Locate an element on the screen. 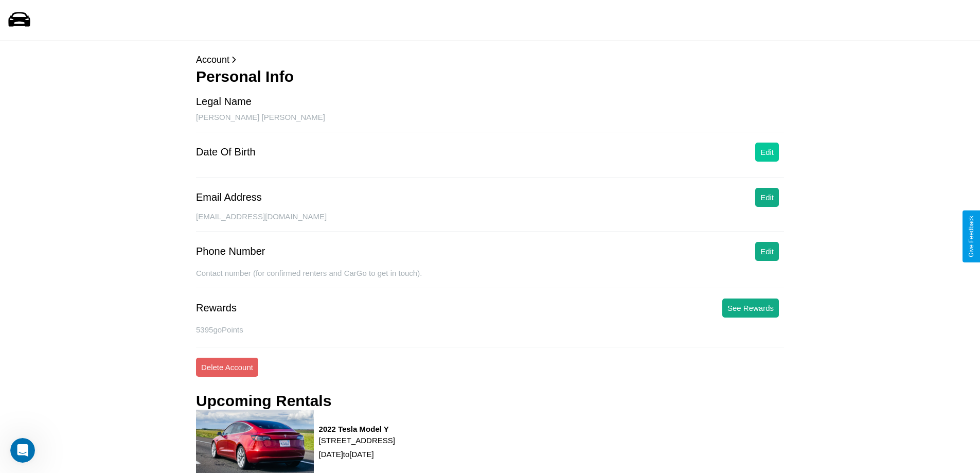 The image size is (980, 473). p: 5395 goPoints is located at coordinates (489, 329).